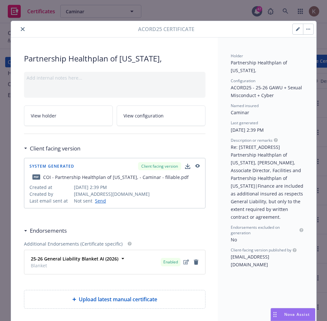  What do you see at coordinates (244, 106) in the screenshot?
I see `span: Named insured` at bounding box center [244, 106].